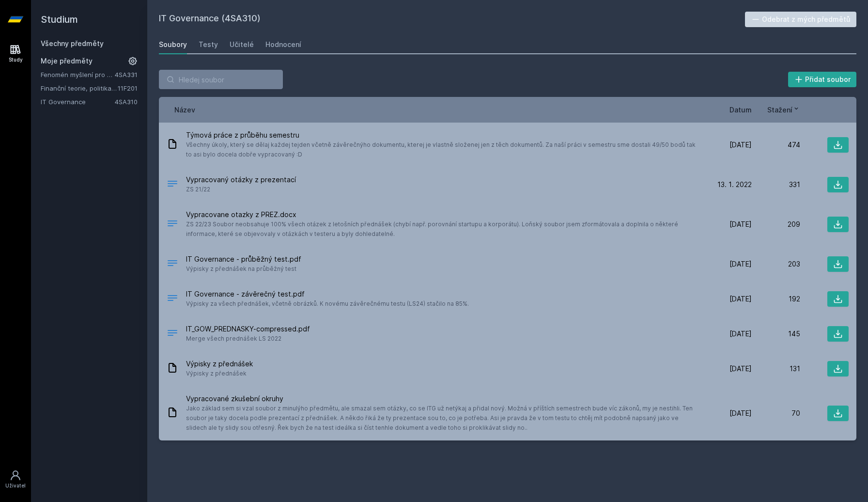 This screenshot has width=868, height=502. What do you see at coordinates (15, 486) in the screenshot?
I see `div: Uživatel` at bounding box center [15, 486].